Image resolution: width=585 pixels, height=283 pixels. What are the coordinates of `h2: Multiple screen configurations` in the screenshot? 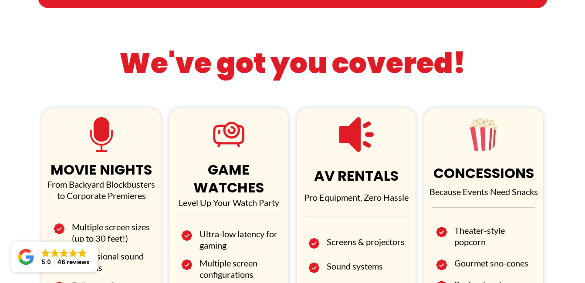 It's located at (240, 269).